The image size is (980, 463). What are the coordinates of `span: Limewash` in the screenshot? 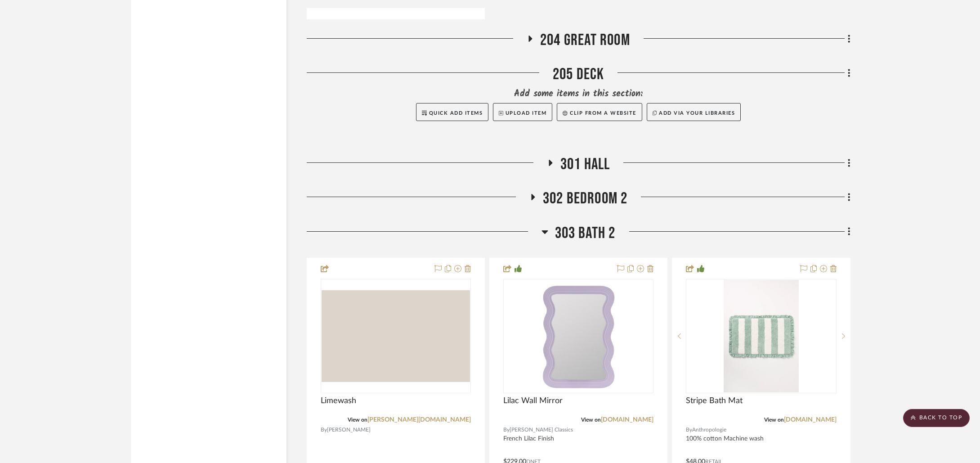 It's located at (338, 401).